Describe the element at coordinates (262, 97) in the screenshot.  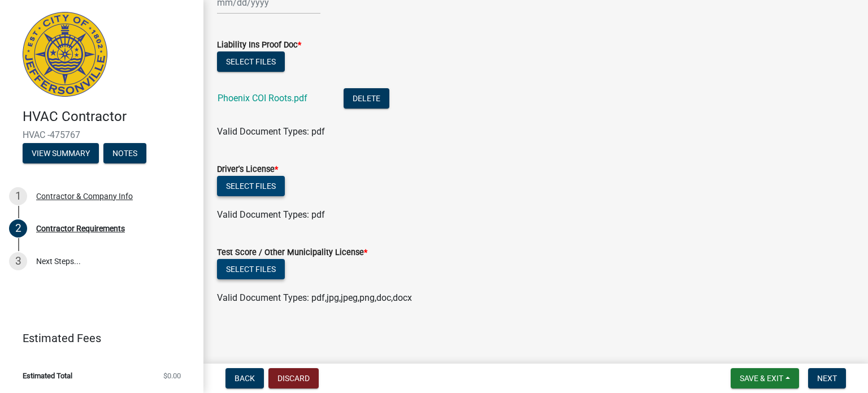
I see `a: Phoenix COI Roots.pdf` at that location.